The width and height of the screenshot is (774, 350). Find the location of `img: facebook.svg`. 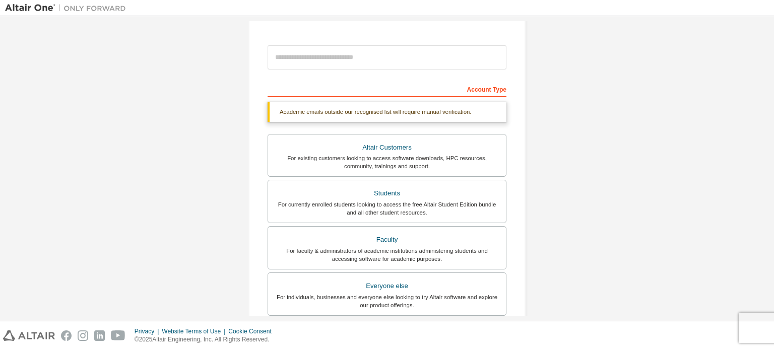

img: facebook.svg is located at coordinates (66, 335).